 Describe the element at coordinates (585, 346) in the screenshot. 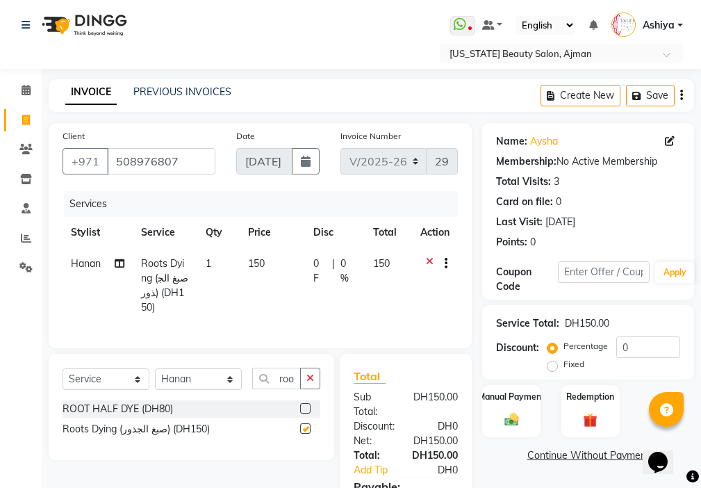

I see `label: Percentage` at that location.